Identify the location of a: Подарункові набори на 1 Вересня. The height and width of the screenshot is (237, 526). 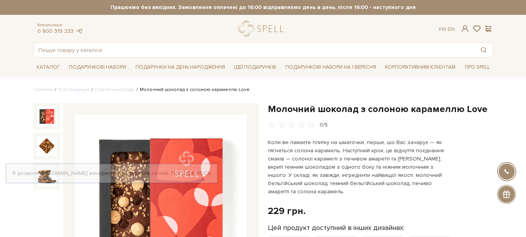
(331, 67).